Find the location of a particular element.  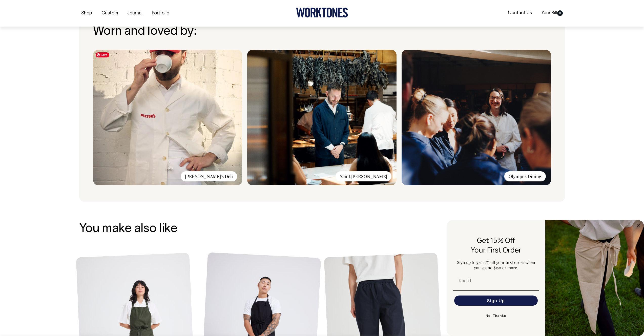

h3: Worn and loved by: is located at coordinates (322, 32).